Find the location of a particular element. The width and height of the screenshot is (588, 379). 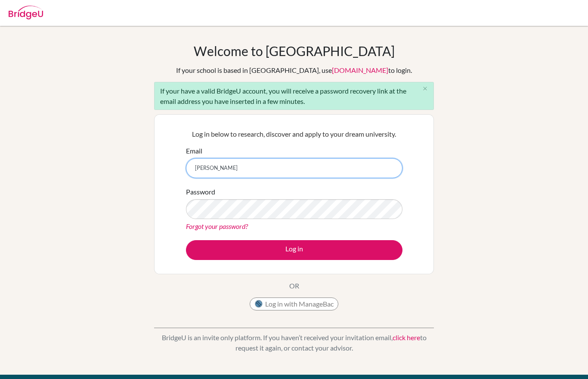

img: Bridge-U is located at coordinates (26, 12).